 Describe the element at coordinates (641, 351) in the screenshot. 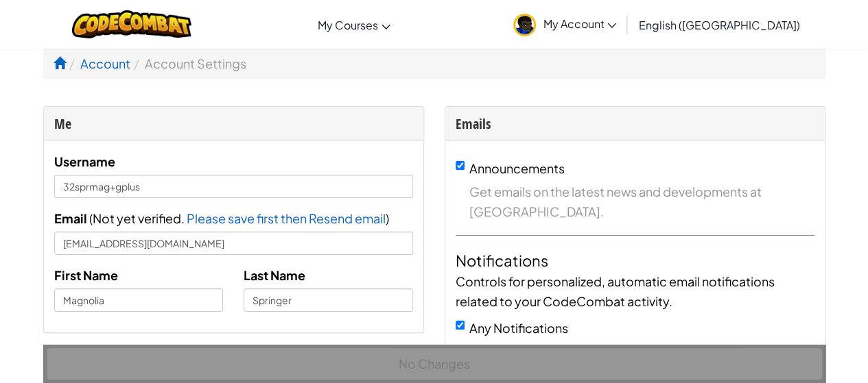

I see `span: Disable to stop all activity notification emails.` at that location.